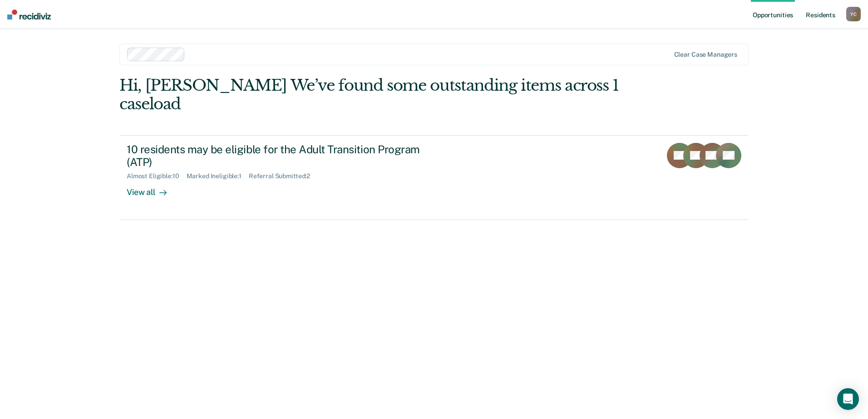 Image resolution: width=868 pixels, height=419 pixels. I want to click on div: View all, so click(152, 189).